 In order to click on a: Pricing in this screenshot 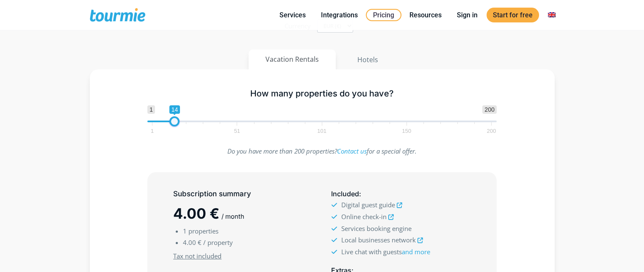, I will do `click(384, 15)`.